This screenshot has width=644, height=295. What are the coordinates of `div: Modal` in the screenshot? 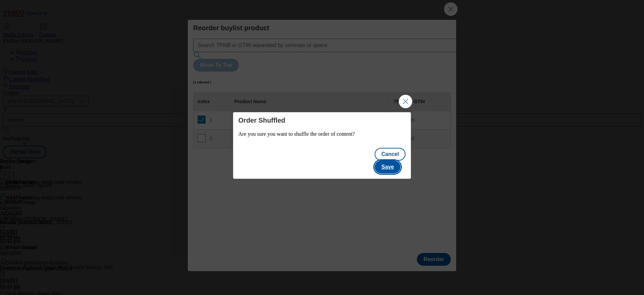 It's located at (322, 145).